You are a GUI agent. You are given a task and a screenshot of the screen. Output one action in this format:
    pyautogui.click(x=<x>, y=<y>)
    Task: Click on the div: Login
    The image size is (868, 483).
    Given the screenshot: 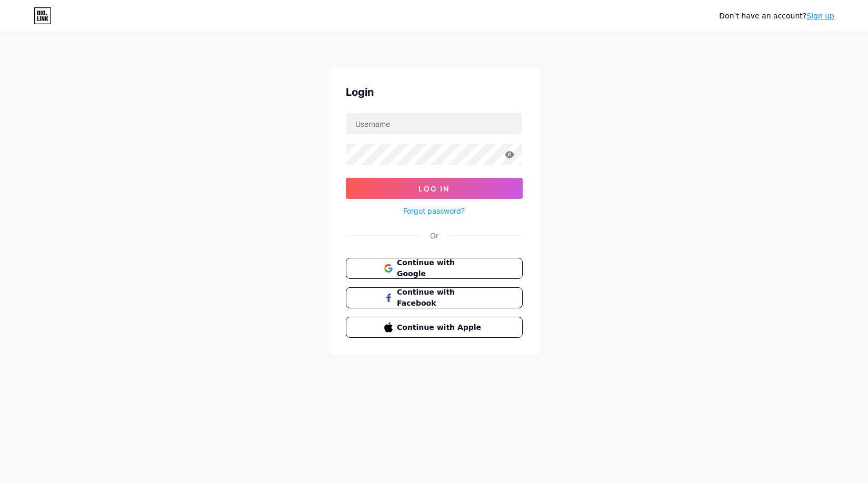 What is the action you would take?
    pyautogui.click(x=434, y=92)
    